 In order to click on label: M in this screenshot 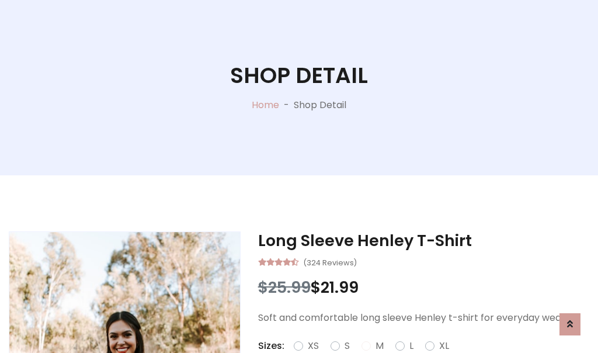, I will do `click(380, 346)`.